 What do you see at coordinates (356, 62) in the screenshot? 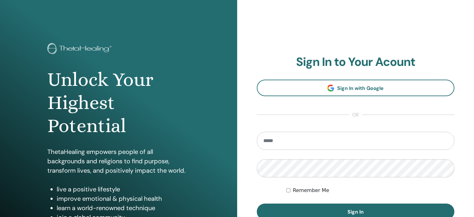
I see `h2: Sign In to Your Acount` at bounding box center [356, 62].